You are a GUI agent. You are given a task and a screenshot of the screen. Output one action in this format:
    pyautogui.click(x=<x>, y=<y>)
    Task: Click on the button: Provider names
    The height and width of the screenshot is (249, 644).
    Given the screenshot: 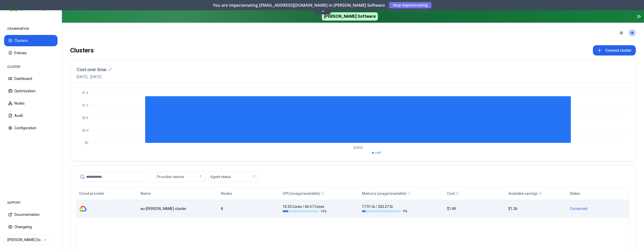 What is the action you would take?
    pyautogui.click(x=180, y=177)
    